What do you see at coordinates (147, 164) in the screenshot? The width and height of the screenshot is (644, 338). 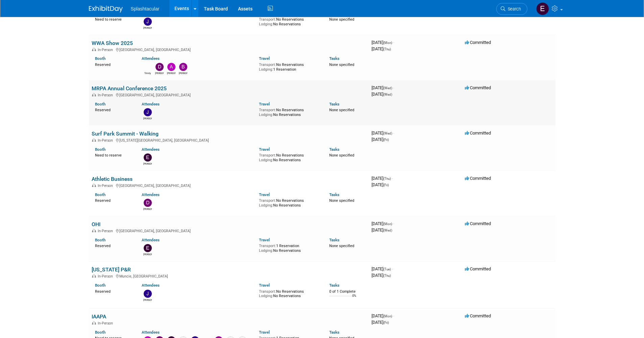 I see `div: Enrico Rossi` at bounding box center [147, 164].